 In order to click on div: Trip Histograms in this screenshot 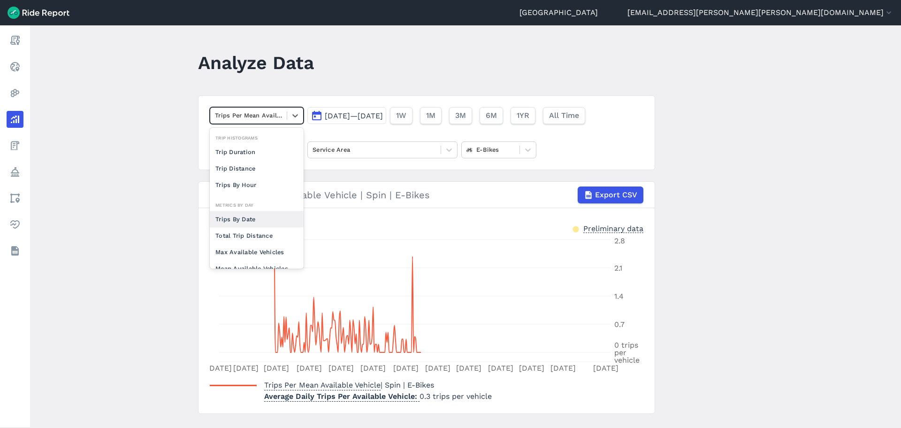, I will do `click(257, 138)`.